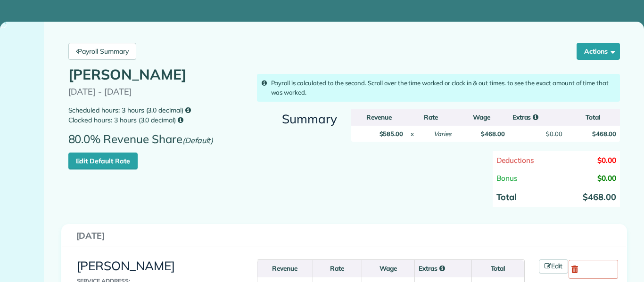  What do you see at coordinates (391, 133) in the screenshot?
I see `strong: $585.00` at bounding box center [391, 133].